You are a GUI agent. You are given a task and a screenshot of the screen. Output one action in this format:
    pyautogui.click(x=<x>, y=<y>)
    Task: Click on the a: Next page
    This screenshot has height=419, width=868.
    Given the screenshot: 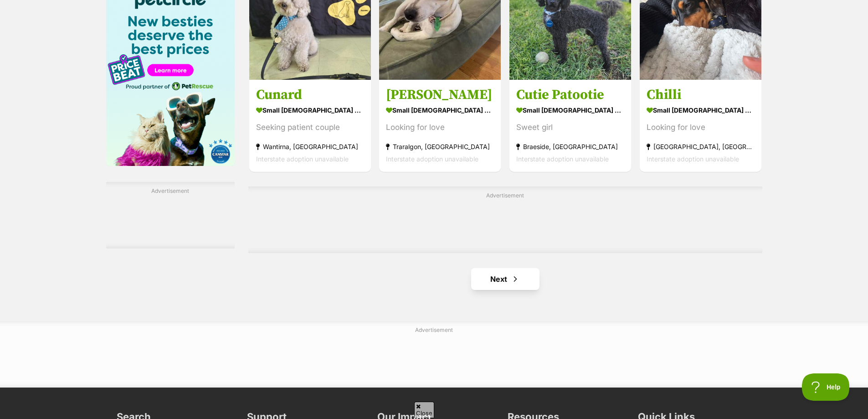 What is the action you would take?
    pyautogui.click(x=505, y=279)
    